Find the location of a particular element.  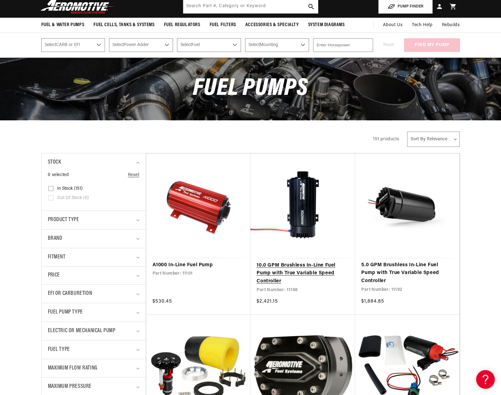

span: Fuel Cells, Tanks & Systems is located at coordinates (124, 25).